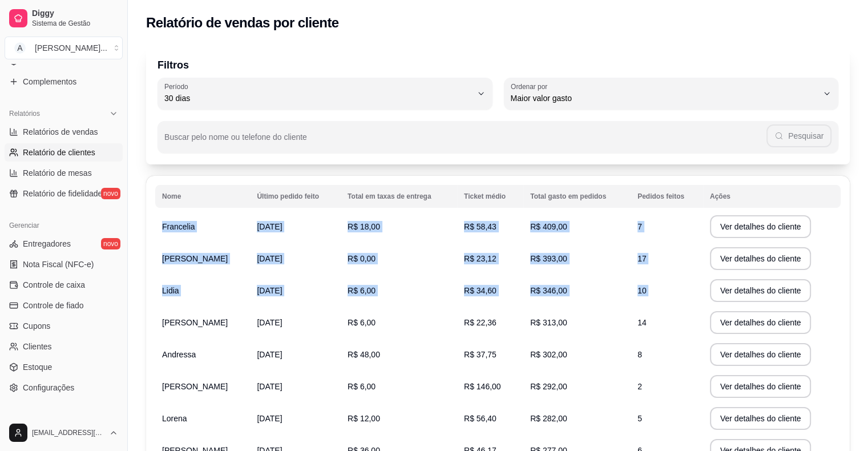 This screenshot has height=451, width=868. I want to click on th: Total gasto em pedidos, so click(577, 196).